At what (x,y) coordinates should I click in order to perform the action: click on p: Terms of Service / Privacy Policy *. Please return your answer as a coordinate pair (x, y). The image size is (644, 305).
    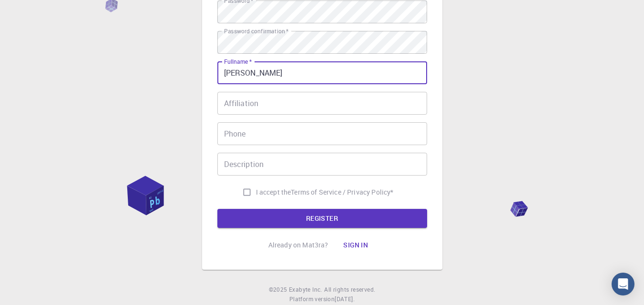
    Looking at the image, I should click on (342, 192).